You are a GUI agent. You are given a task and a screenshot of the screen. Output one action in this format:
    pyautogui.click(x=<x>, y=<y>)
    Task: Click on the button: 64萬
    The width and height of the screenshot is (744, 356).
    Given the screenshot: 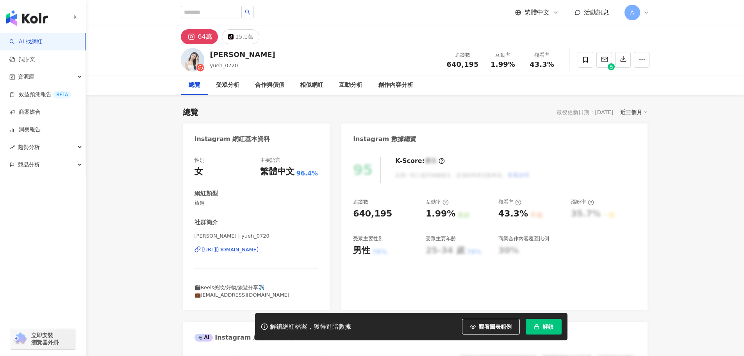 What is the action you would take?
    pyautogui.click(x=199, y=37)
    